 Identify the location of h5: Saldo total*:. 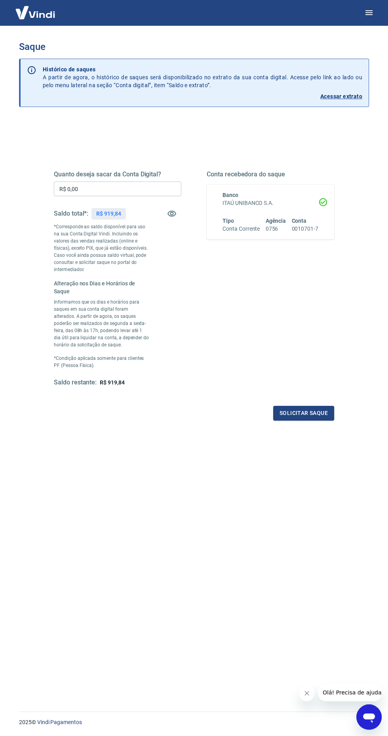
(71, 214).